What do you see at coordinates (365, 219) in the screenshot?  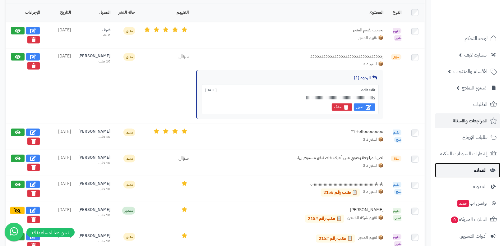 I see `span: 📦 تقييم شركة الشحن` at bounding box center [365, 219].